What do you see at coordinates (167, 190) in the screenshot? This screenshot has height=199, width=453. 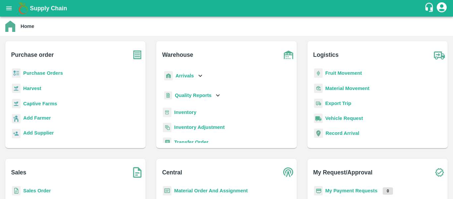 I see `img: centralMaterial` at bounding box center [167, 190].